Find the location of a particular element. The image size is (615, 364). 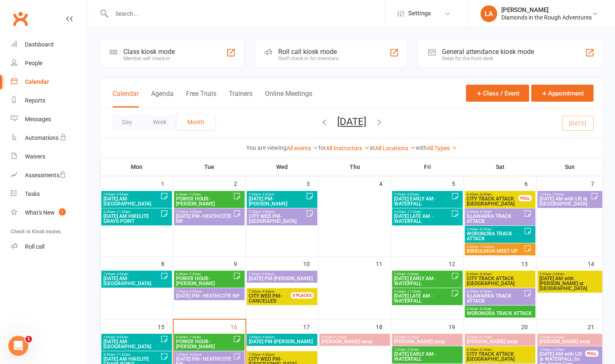

a: Tasks is located at coordinates (49, 194).